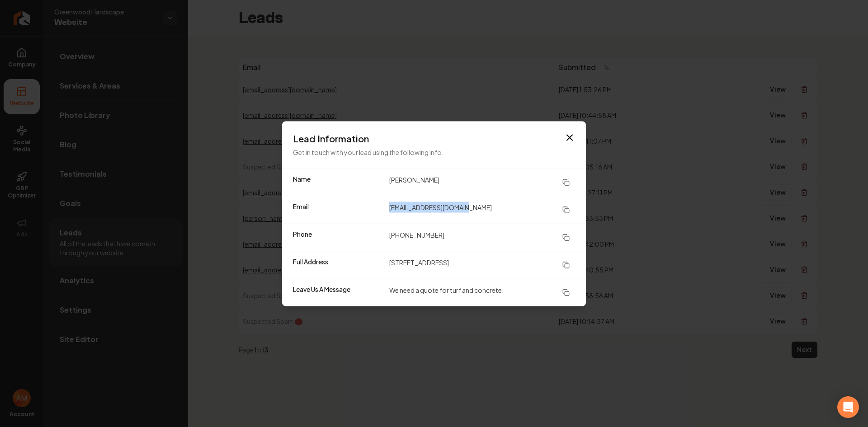  I want to click on dt: Leave Us A Message, so click(337, 292).